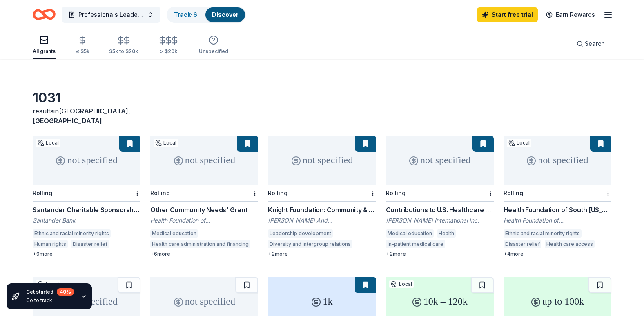  I want to click on div: Knight Foundation: Community & National Initiatives, so click(322, 210).